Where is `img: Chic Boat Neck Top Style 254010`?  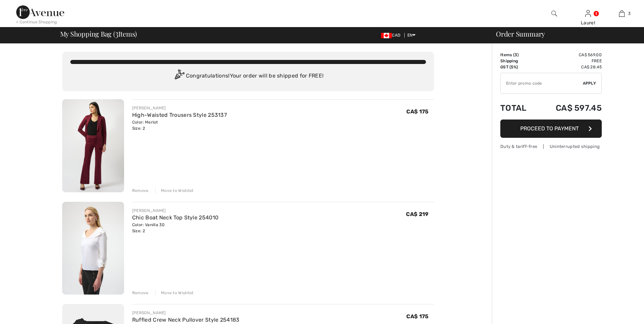 img: Chic Boat Neck Top Style 254010 is located at coordinates (93, 248).